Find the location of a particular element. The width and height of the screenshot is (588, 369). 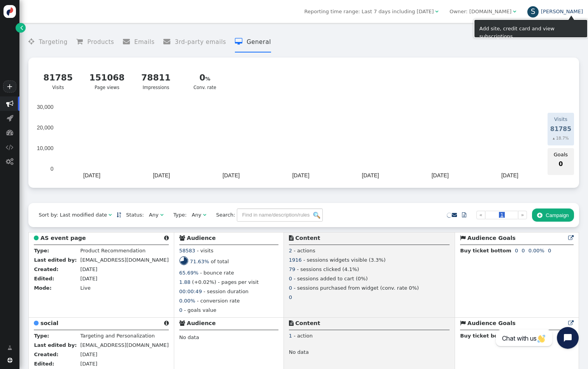

span: - sessions widgets visible (3.3%) is located at coordinates (344, 260).